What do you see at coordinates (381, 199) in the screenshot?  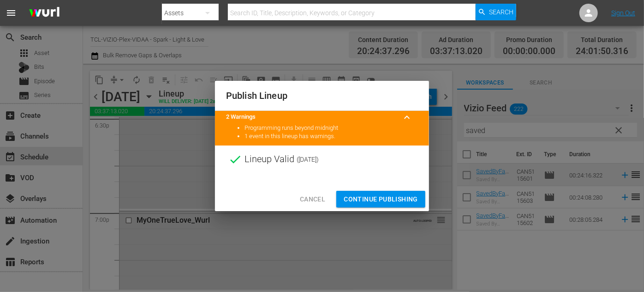 I see `span: Continue Publishing` at bounding box center [381, 199].